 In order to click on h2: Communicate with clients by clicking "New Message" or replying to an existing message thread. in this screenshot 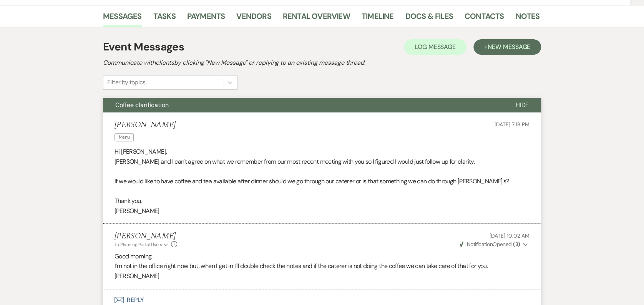, I will do `click(322, 63)`.